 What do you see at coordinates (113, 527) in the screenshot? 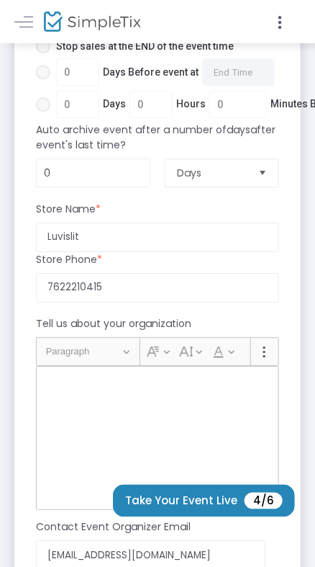
I see `m-panel-subtitle: Contact Event Organizer Email` at bounding box center [113, 527].